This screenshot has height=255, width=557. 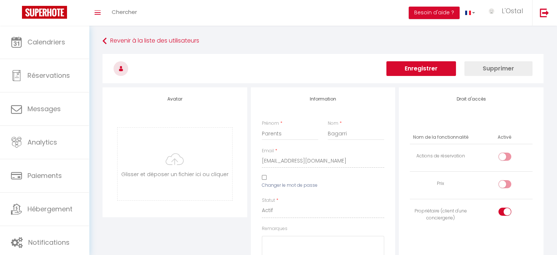 What do you see at coordinates (49, 75) in the screenshot?
I see `span: Réservations` at bounding box center [49, 75].